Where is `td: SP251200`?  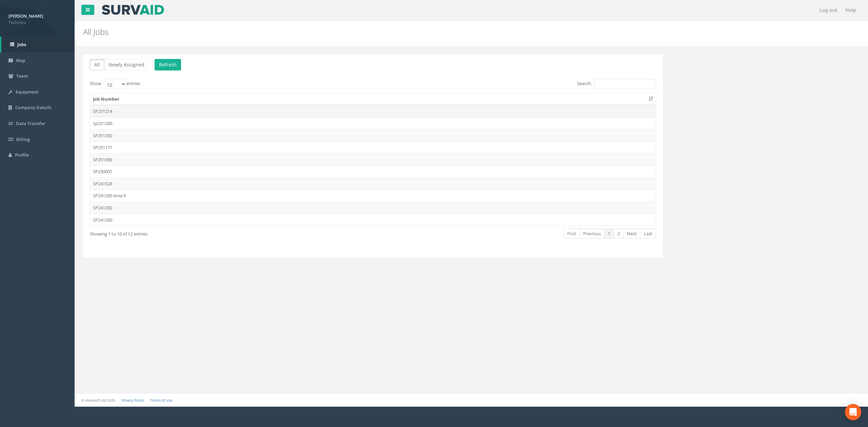 td: SP251200 is located at coordinates (373, 135).